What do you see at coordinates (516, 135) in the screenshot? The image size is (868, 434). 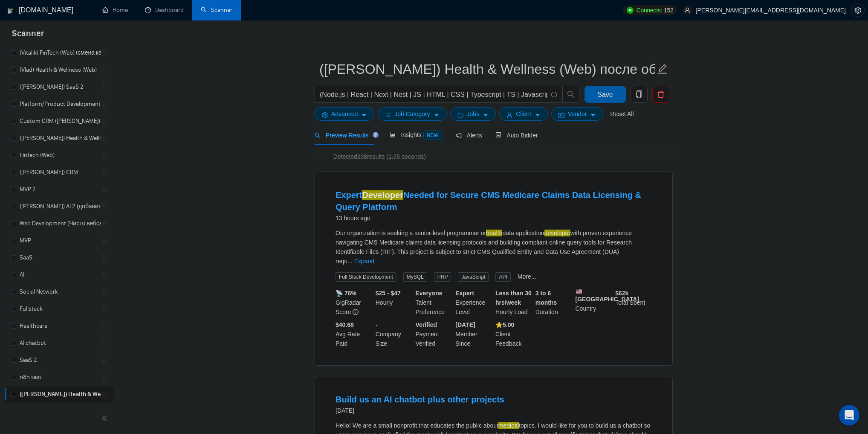 I see `span: Auto Bidder` at bounding box center [516, 135].